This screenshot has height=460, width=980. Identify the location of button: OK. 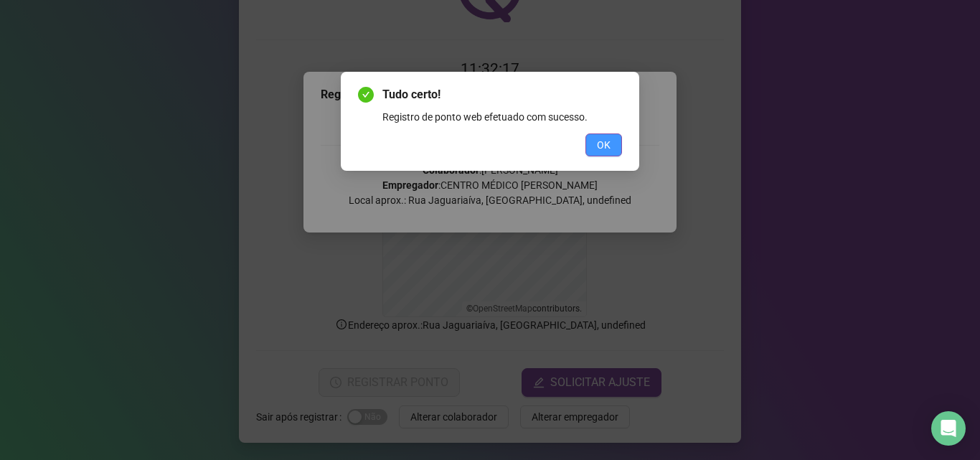
(604, 145).